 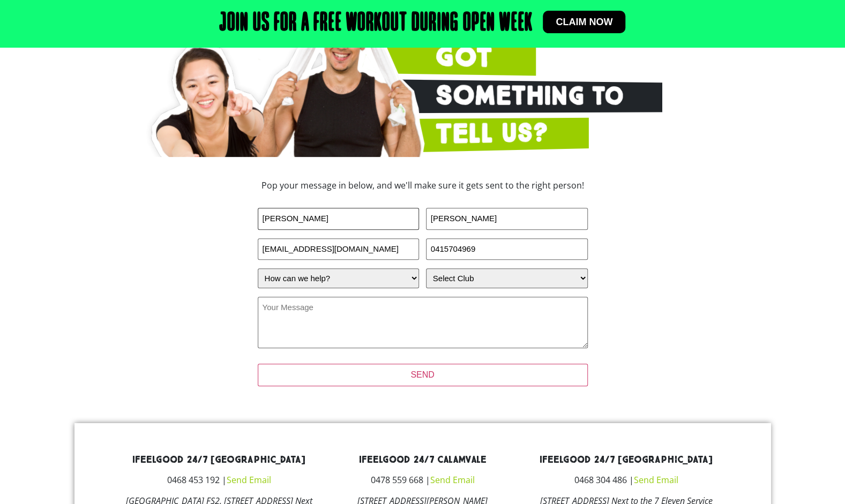 I want to click on a: ifeelgood 24/7 Calamvale, so click(x=422, y=460).